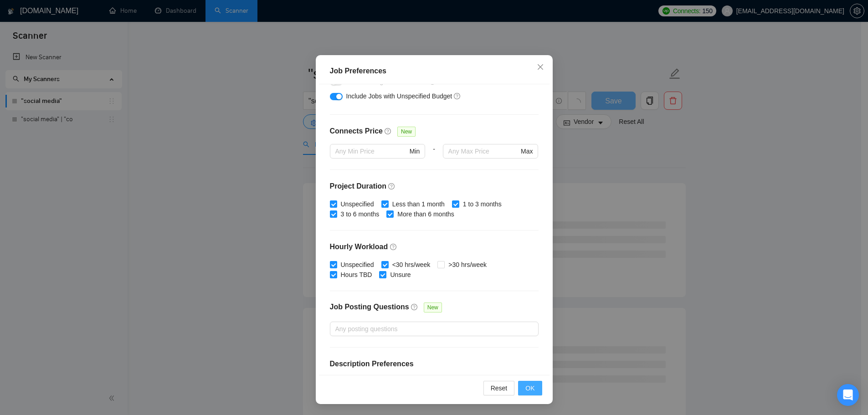 This screenshot has height=415, width=868. What do you see at coordinates (399, 96) in the screenshot?
I see `span: Include Jobs with Unspecified Budget` at bounding box center [399, 96].